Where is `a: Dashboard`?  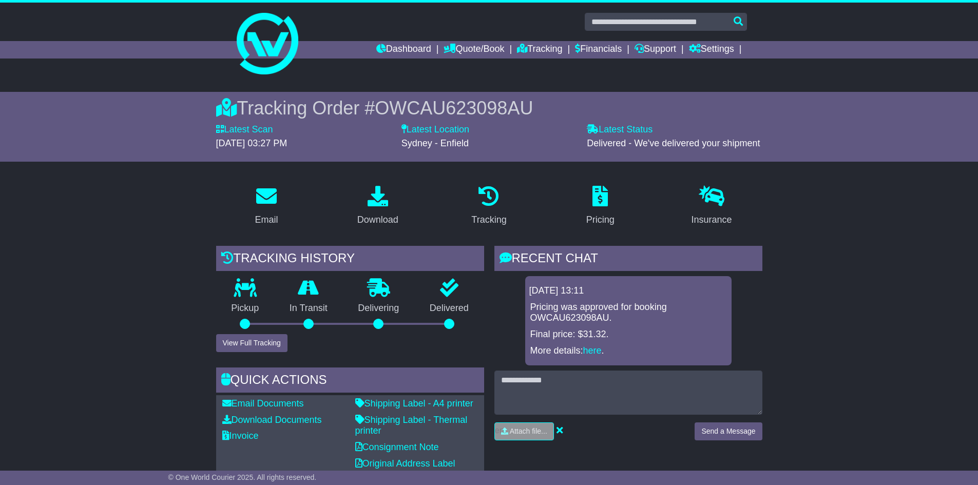 a: Dashboard is located at coordinates (403, 50).